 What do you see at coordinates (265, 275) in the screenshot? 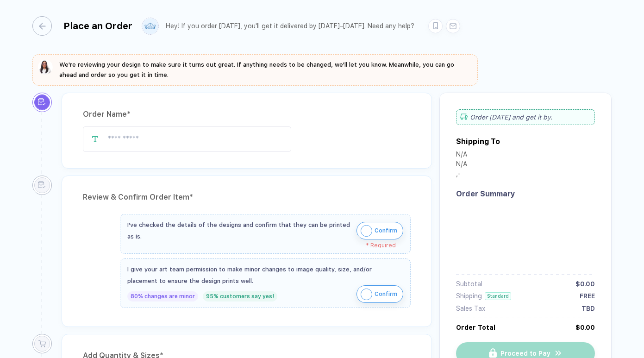
I see `div: I give your art team permission to make minor changes to image quality, size, and/or placement to...` at bounding box center [265, 275].